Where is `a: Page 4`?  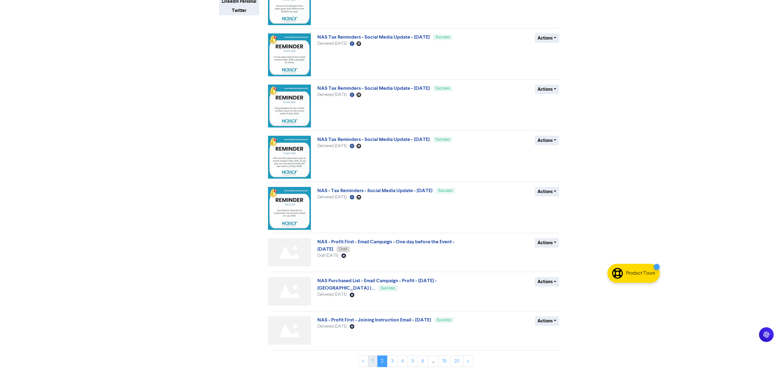
a: Page 4 is located at coordinates (403, 361).